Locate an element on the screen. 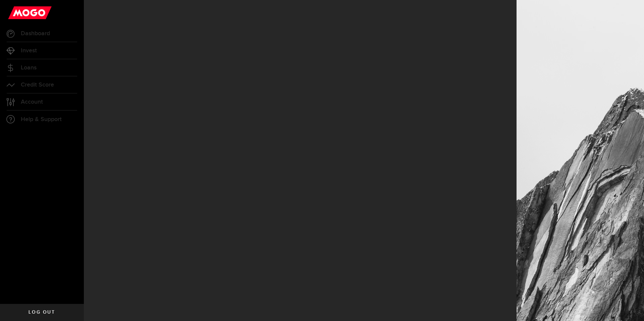 This screenshot has width=644, height=321. span: Dashboard is located at coordinates (35, 34).